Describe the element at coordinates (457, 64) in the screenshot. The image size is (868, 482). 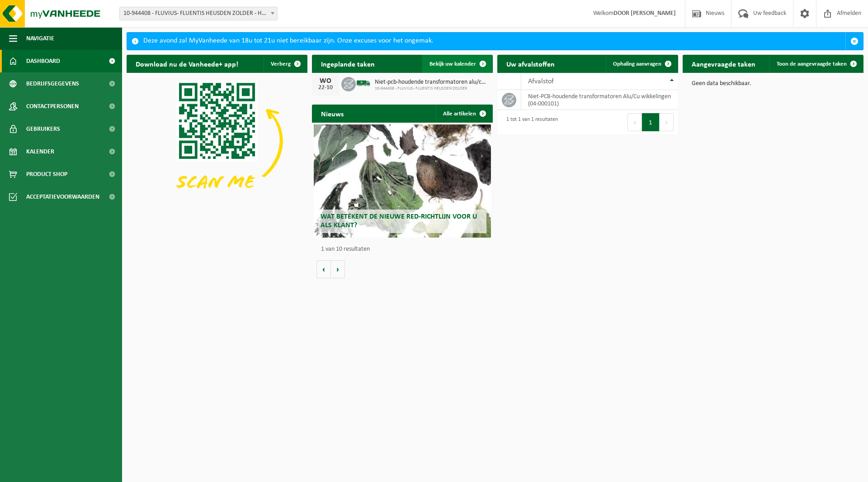
I see `a: Bekijk uw kalender` at that location.